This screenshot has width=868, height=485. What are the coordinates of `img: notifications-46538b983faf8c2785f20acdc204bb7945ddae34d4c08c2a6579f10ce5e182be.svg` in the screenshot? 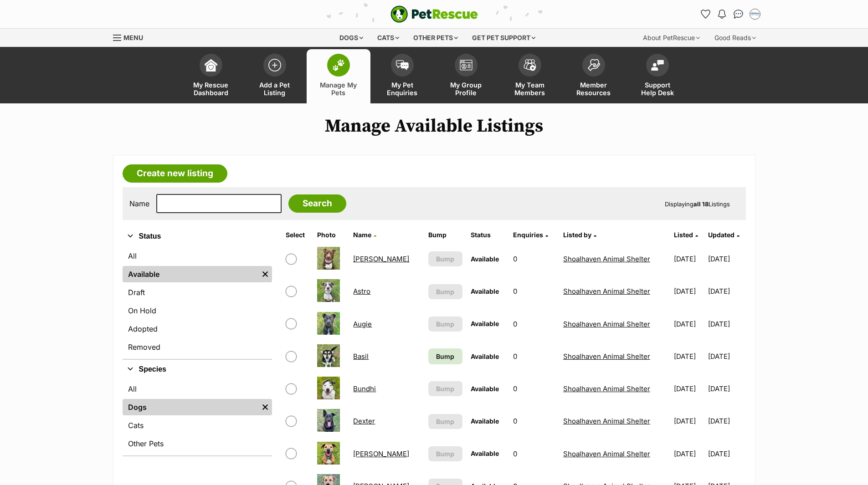 It's located at (722, 14).